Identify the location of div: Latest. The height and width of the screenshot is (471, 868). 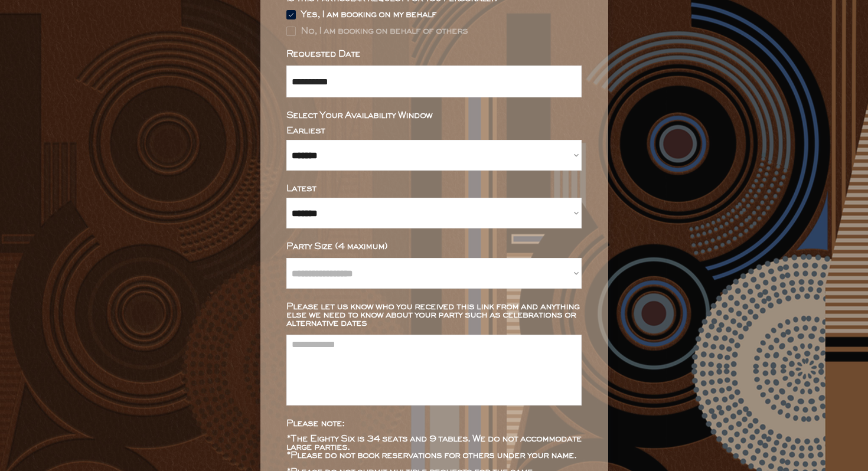
(434, 189).